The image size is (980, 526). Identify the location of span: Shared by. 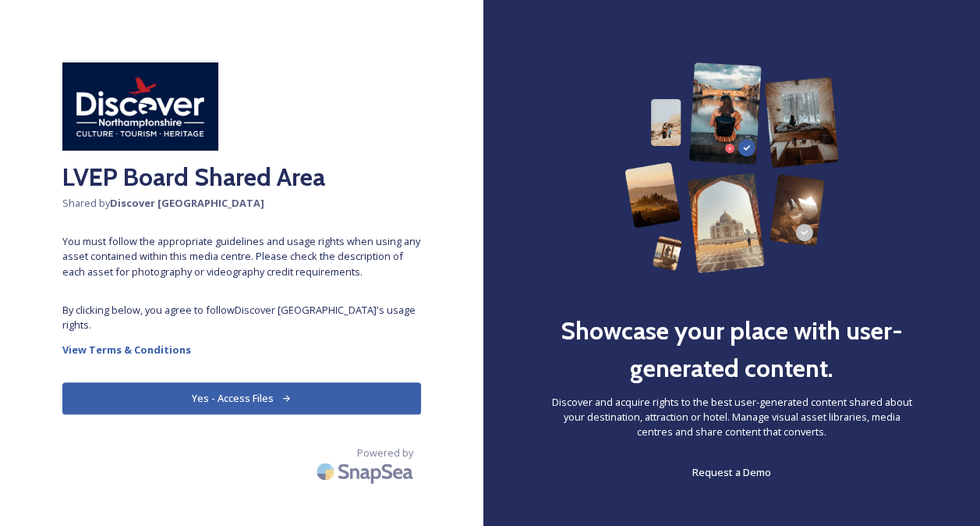
(241, 203).